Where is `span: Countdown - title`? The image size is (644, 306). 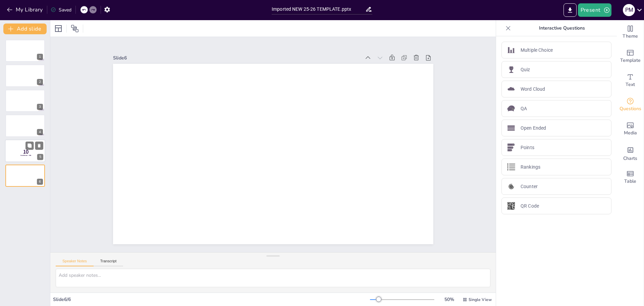
span: Countdown - title is located at coordinates (26, 155).